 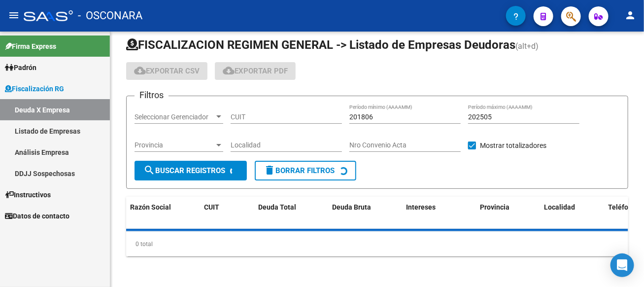 What do you see at coordinates (559, 207) in the screenshot?
I see `span: Localidad` at bounding box center [559, 207].